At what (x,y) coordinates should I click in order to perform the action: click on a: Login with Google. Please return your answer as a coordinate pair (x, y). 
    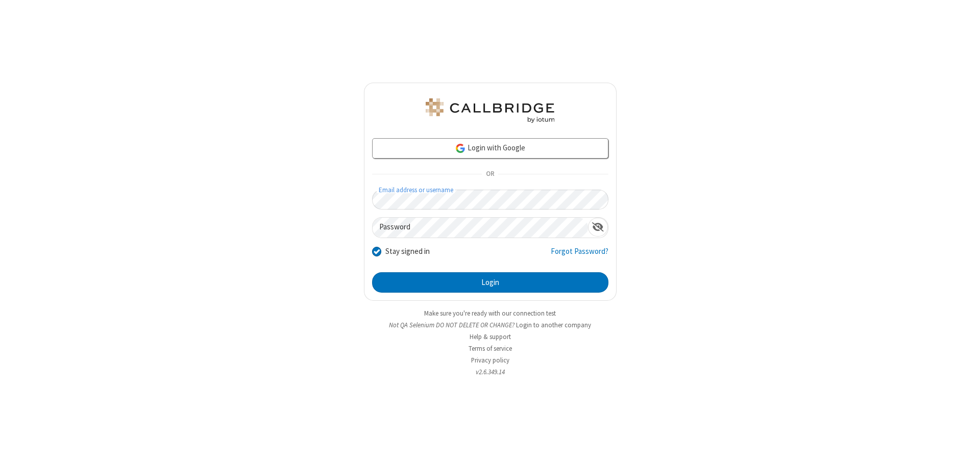
    Looking at the image, I should click on (490, 149).